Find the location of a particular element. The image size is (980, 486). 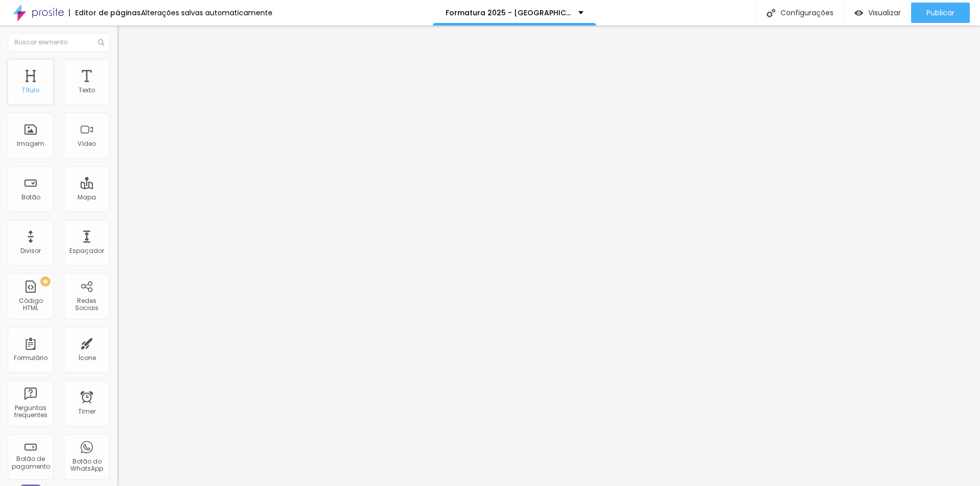

div: Alterações salvas automaticamente is located at coordinates (207, 13).